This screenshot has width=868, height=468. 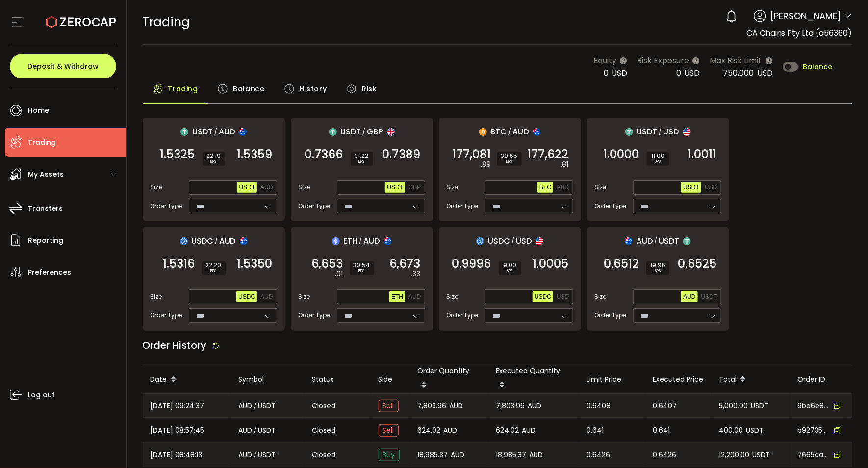 What do you see at coordinates (813, 405) in the screenshot?
I see `span: 9ba6e898-b757-436a-9a75-0c757ee03a1f` at bounding box center [813, 405].